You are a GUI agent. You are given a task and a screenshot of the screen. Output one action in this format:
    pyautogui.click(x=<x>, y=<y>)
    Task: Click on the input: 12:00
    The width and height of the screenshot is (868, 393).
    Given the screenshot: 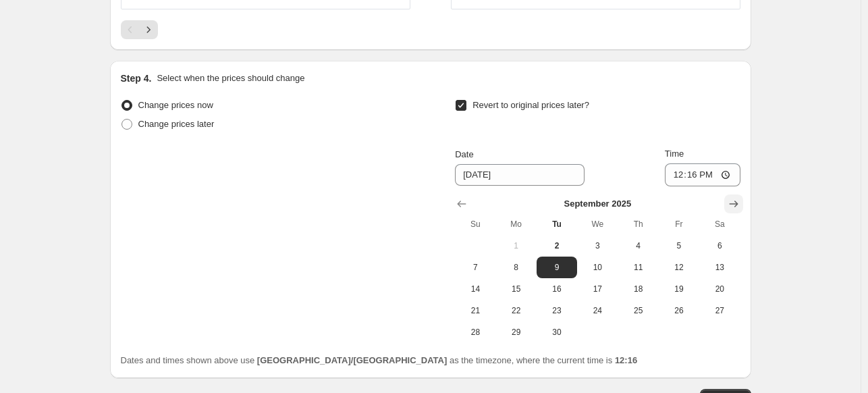 What is the action you would take?
    pyautogui.click(x=703, y=175)
    